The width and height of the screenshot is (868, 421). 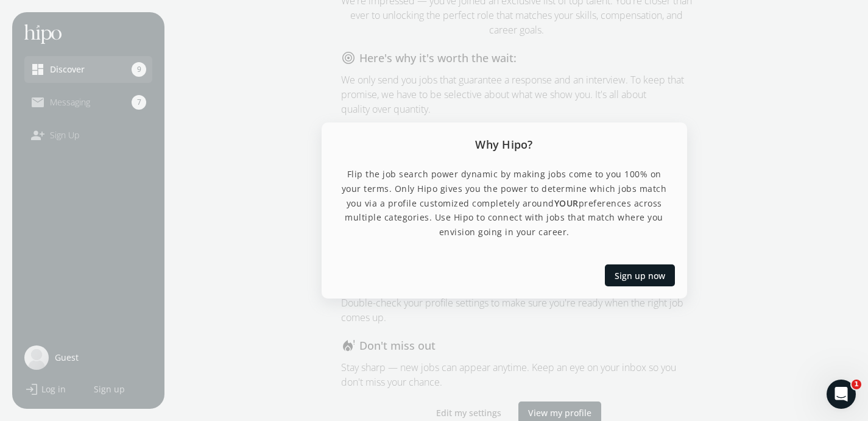 I want to click on h2: Why Hipo?, so click(x=505, y=144).